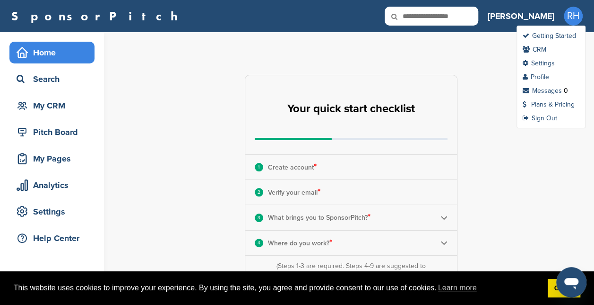 The image size is (594, 305). Describe the element at coordinates (54, 211) in the screenshot. I see `div: Settings` at that location.